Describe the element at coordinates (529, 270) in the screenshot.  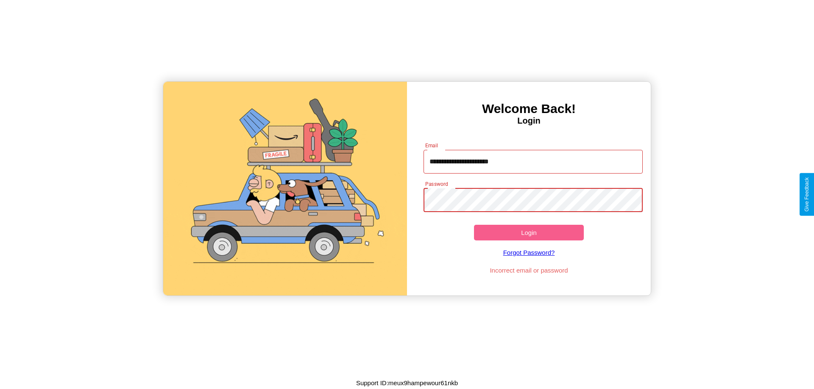
I see `p: Incorrect email or password` at that location.